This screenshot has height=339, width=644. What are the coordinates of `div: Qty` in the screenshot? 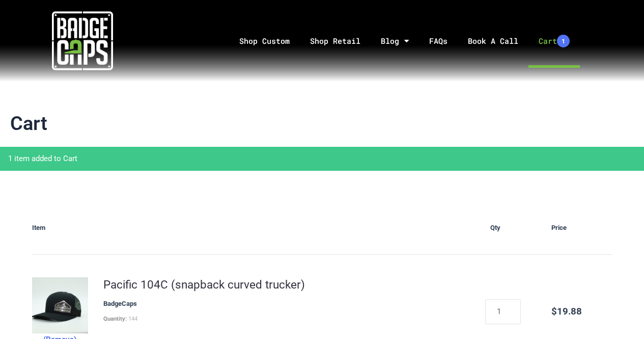 It's located at (521, 228).